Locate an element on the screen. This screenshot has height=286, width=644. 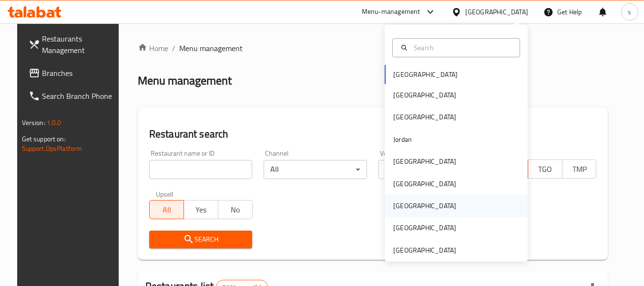
a: Branches is located at coordinates (73, 73).